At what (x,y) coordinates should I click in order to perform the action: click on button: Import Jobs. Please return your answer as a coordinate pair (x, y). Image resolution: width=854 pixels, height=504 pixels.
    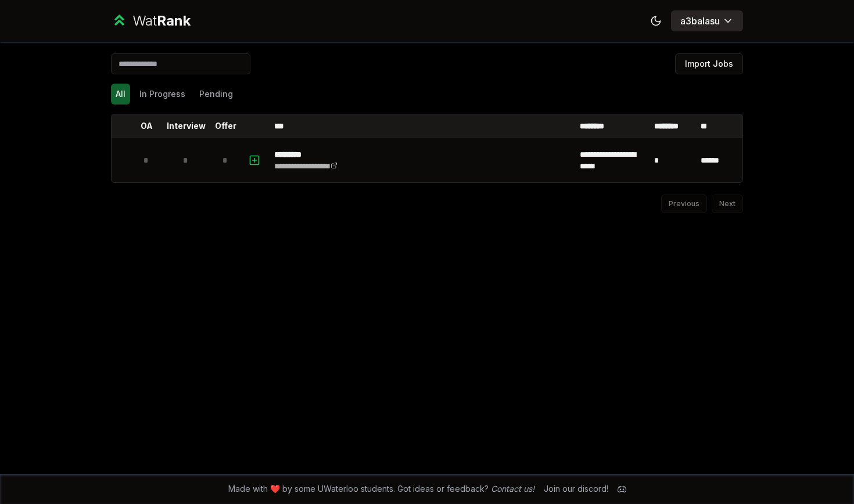
    Looking at the image, I should click on (709, 64).